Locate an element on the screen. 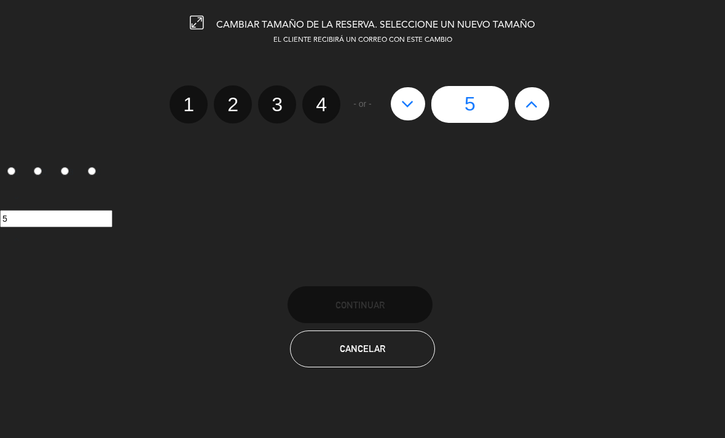 The width and height of the screenshot is (725, 438). input: 4 is located at coordinates (92, 171).